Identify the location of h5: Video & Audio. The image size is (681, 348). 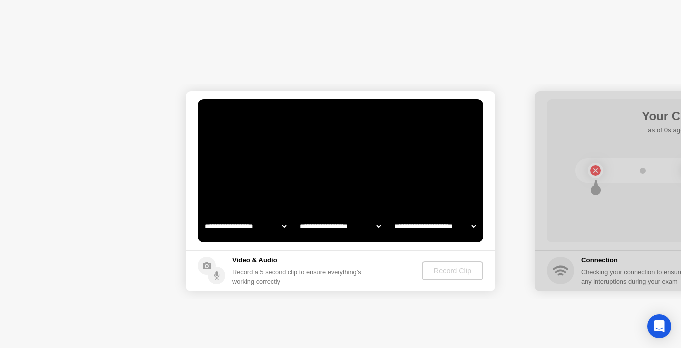
(299, 260).